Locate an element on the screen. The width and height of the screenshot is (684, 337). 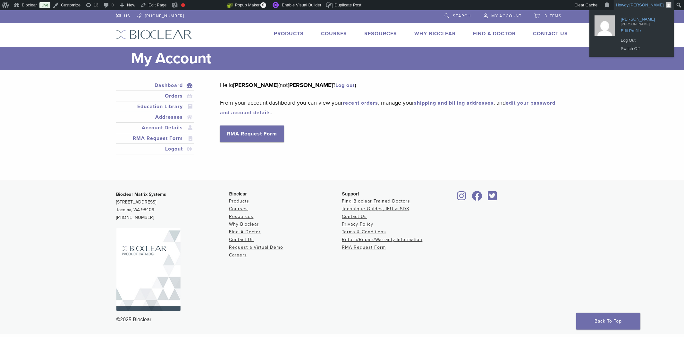
span: Search is located at coordinates (462, 16).